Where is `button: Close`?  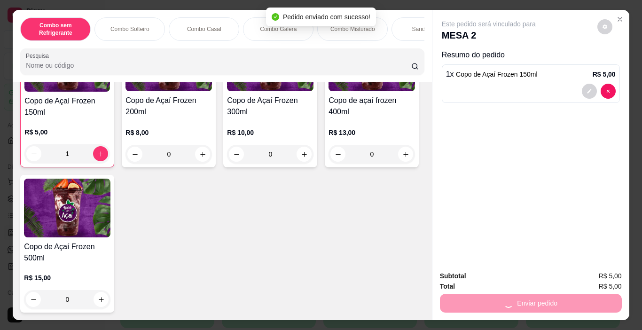 button: Close is located at coordinates (620, 19).